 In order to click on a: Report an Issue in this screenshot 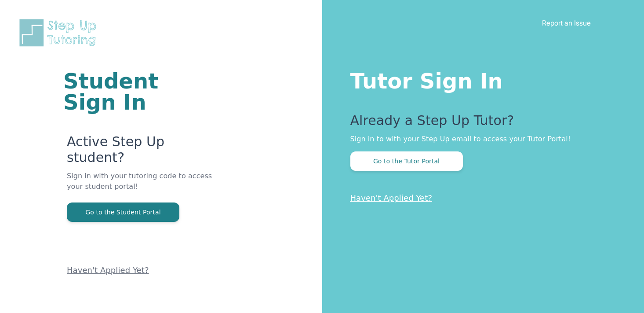, I will do `click(566, 23)`.